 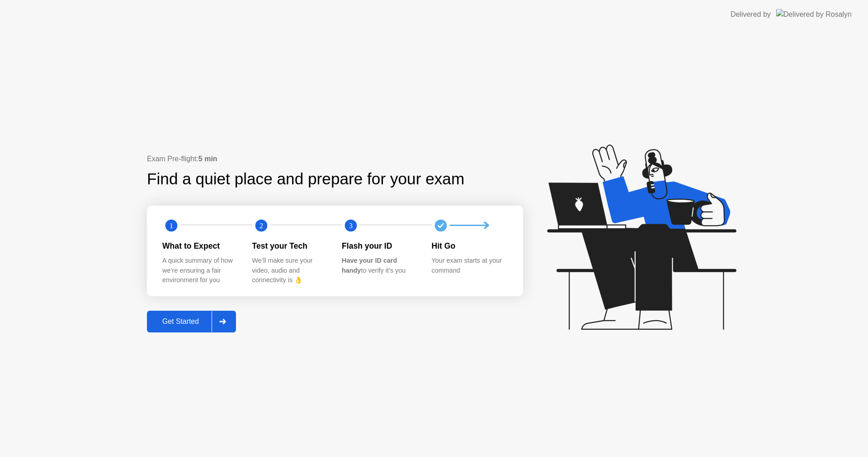 I want to click on div: Delivered by, so click(x=751, y=14).